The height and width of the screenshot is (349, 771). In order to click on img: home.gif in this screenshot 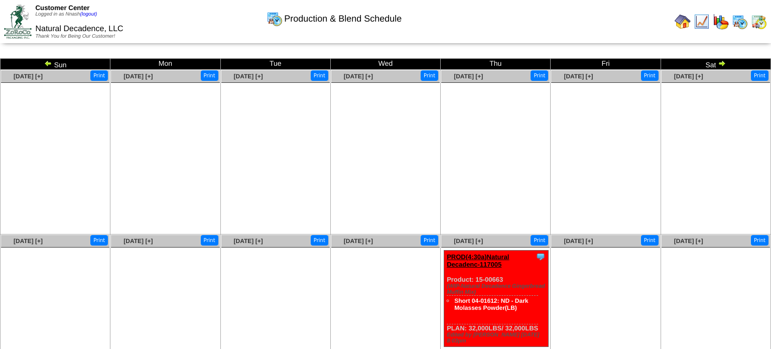, I will do `click(683, 22)`.